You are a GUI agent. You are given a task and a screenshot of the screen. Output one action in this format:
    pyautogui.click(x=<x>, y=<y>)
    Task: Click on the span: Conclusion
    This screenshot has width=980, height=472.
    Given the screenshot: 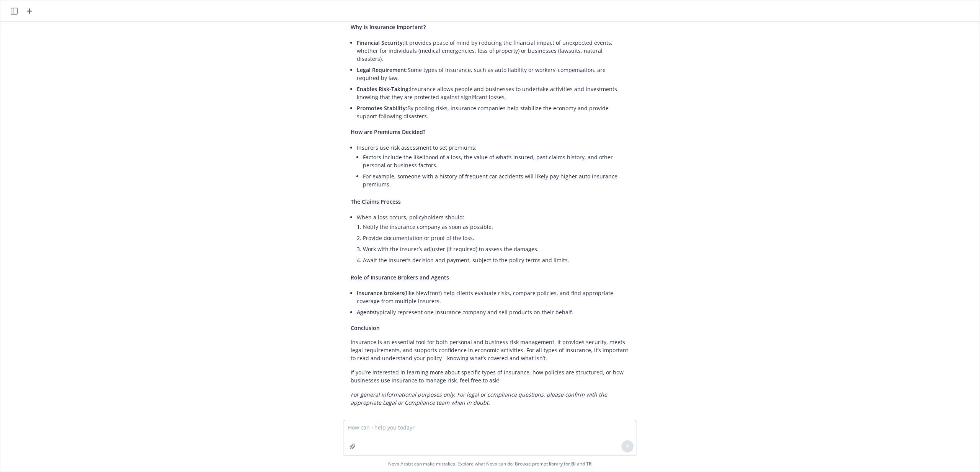 What is the action you would take?
    pyautogui.click(x=365, y=328)
    